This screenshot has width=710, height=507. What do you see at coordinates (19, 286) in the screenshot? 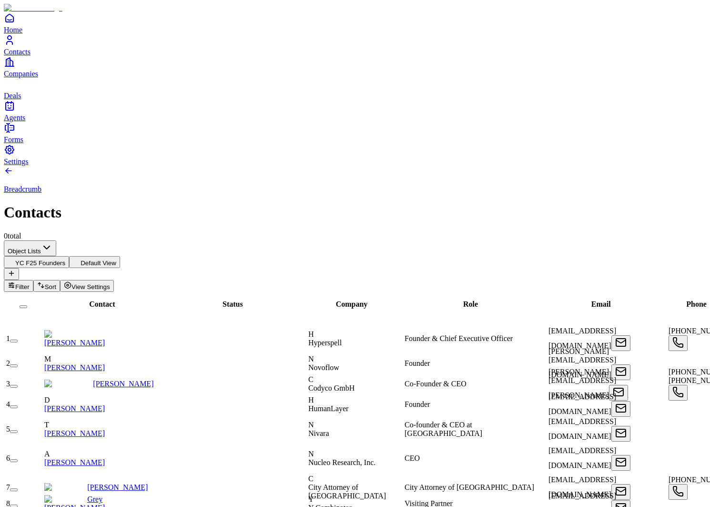
I see `button: Filter` at bounding box center [19, 286].